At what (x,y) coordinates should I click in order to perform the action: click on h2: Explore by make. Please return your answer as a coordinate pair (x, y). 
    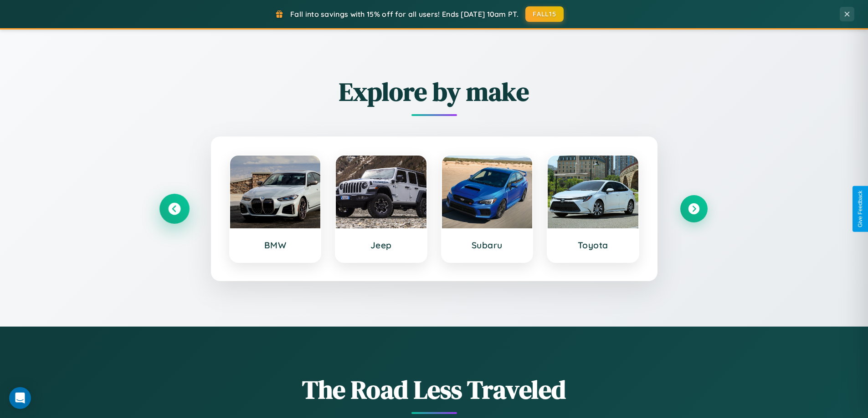
    Looking at the image, I should click on (434, 91).